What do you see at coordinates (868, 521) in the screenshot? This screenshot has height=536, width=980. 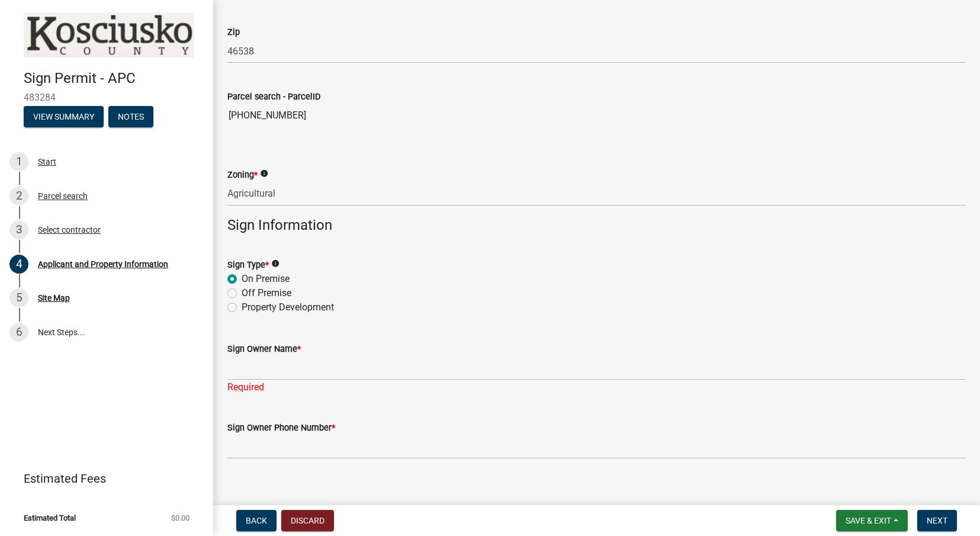 I see `span: Save & Exit` at bounding box center [868, 521].